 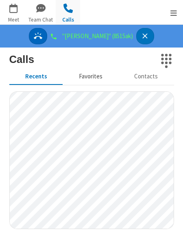 I want to click on button: Recents, so click(x=36, y=76).